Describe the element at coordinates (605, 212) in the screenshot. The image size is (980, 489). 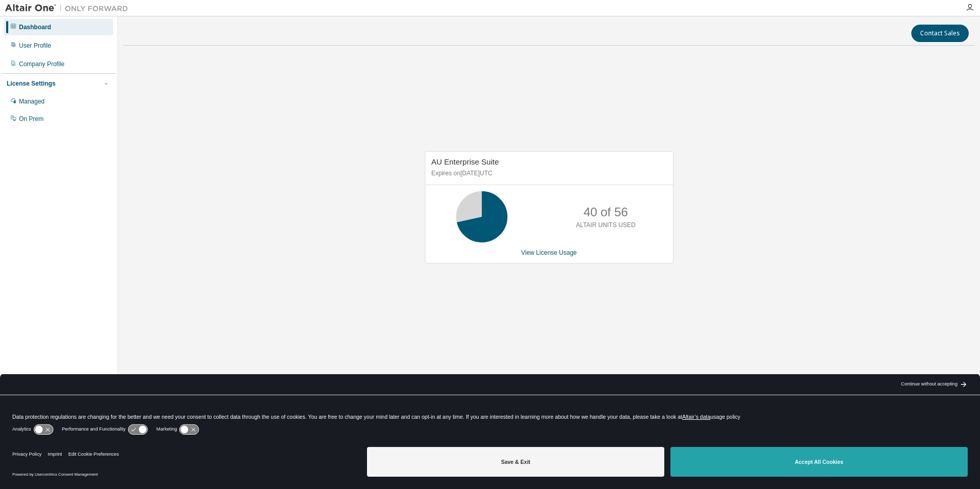
I see `p: 40 of 56` at that location.